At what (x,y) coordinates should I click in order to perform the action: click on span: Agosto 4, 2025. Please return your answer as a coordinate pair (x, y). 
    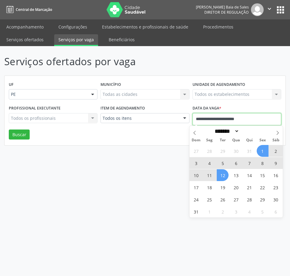
    Looking at the image, I should click on (209, 163).